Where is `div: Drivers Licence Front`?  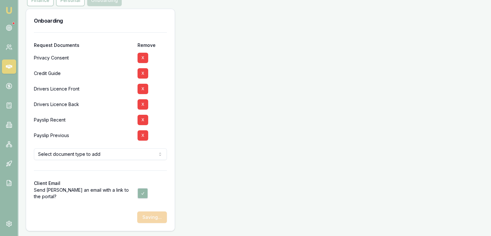
div: Drivers Licence Front is located at coordinates (83, 89).